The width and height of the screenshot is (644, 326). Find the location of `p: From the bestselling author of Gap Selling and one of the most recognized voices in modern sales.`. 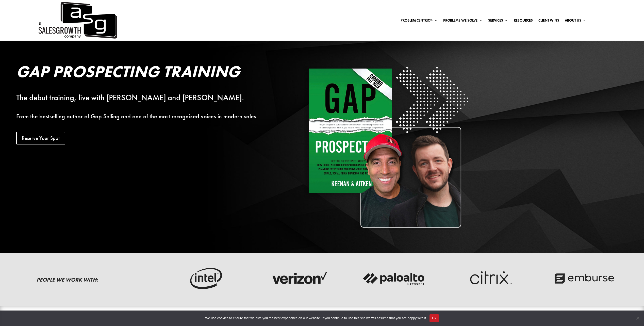

p: From the bestselling author of Gap Selling and one of the most recognized voices in modern sales. is located at coordinates (148, 116).